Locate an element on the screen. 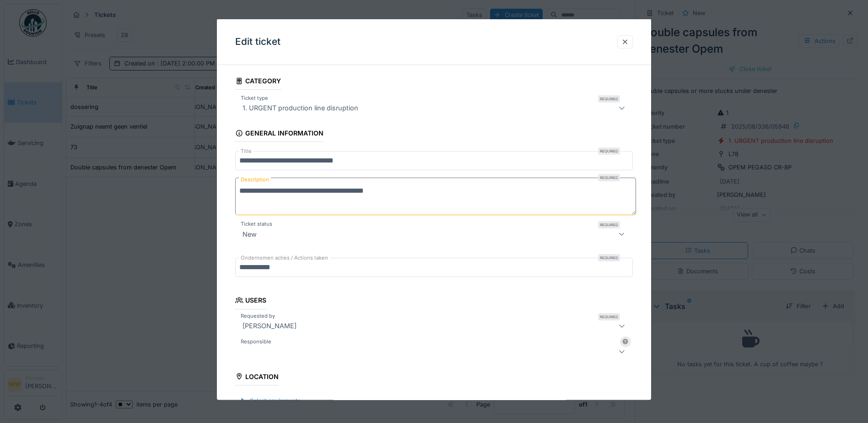  h3: Edit ticket is located at coordinates (258, 42).